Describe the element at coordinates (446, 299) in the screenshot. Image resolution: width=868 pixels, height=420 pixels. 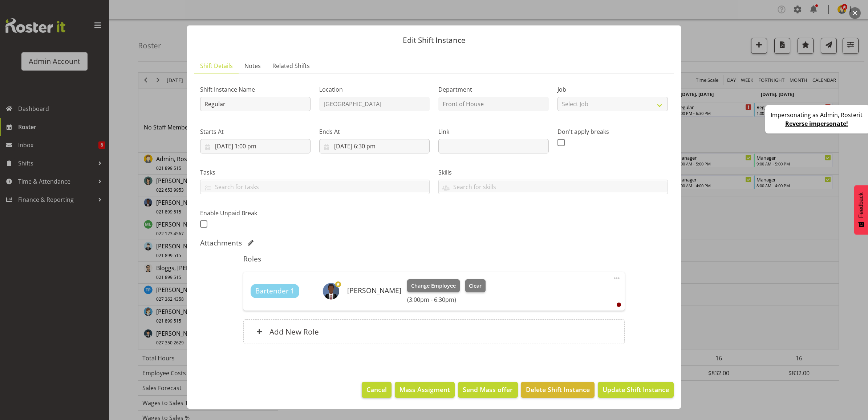
I see `h6: (3:00pm - 6:30pm)` at that location.